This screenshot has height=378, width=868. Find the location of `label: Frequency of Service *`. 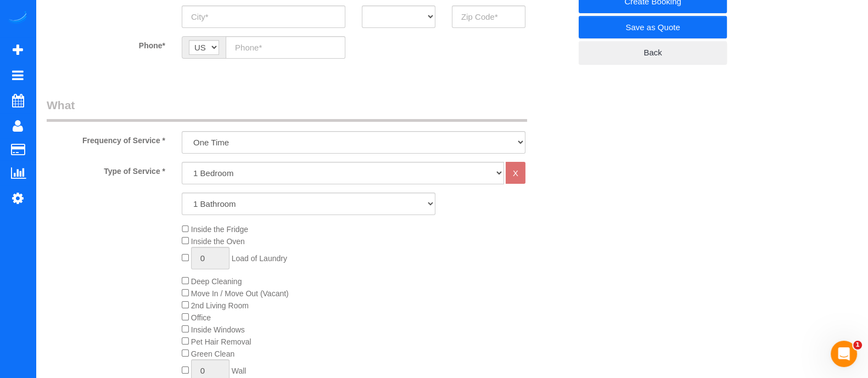

label: Frequency of Service * is located at coordinates (106, 138).